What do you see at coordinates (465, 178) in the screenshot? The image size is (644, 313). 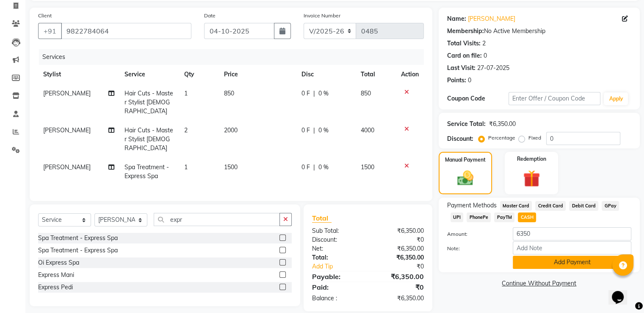 I see `img: _cash.svg` at bounding box center [465, 178].